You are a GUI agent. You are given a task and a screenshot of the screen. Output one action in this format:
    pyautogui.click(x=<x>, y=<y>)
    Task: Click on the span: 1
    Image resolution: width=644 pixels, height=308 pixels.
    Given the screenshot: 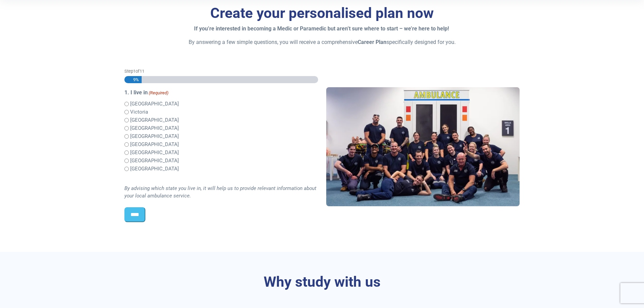 What is the action you would take?
    pyautogui.click(x=134, y=71)
    